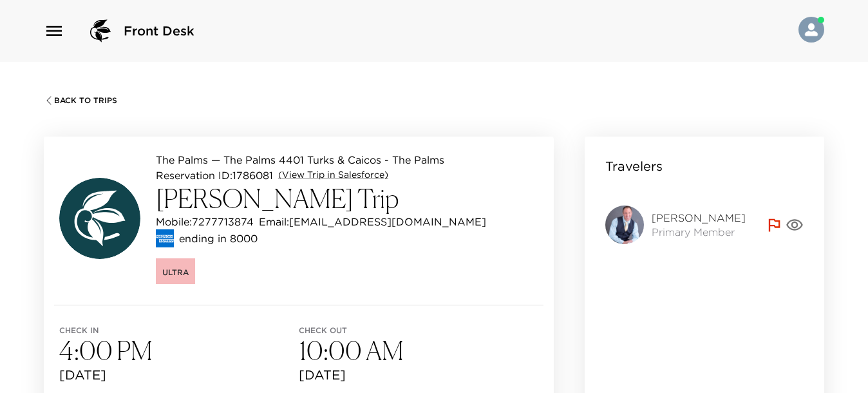 The image size is (868, 393). I want to click on img: 2Q==, so click(625, 225).